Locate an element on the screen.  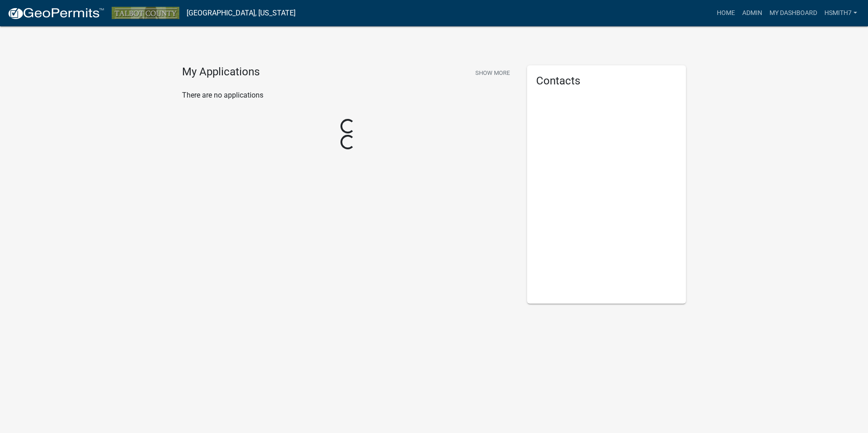
img: Talbot County, Georgia is located at coordinates (145, 13).